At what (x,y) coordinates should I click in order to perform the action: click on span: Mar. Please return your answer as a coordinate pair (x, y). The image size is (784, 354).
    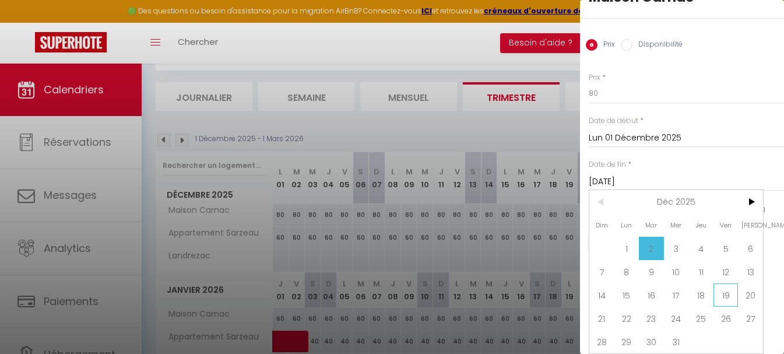
    Looking at the image, I should click on (651, 225).